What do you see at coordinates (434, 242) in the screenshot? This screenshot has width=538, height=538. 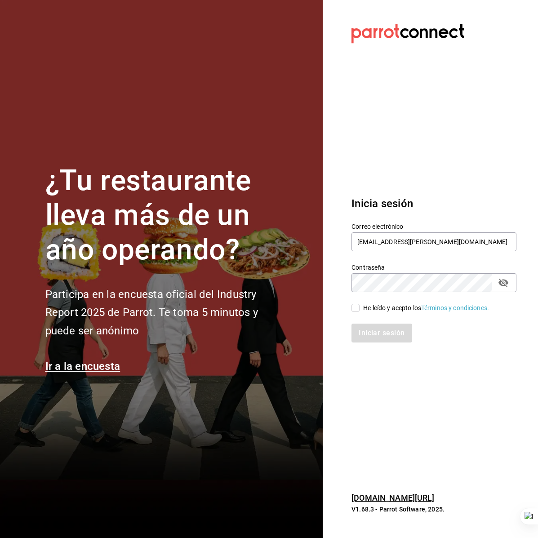 I see `input: Ingresa tu correo electrónico` at bounding box center [434, 242].